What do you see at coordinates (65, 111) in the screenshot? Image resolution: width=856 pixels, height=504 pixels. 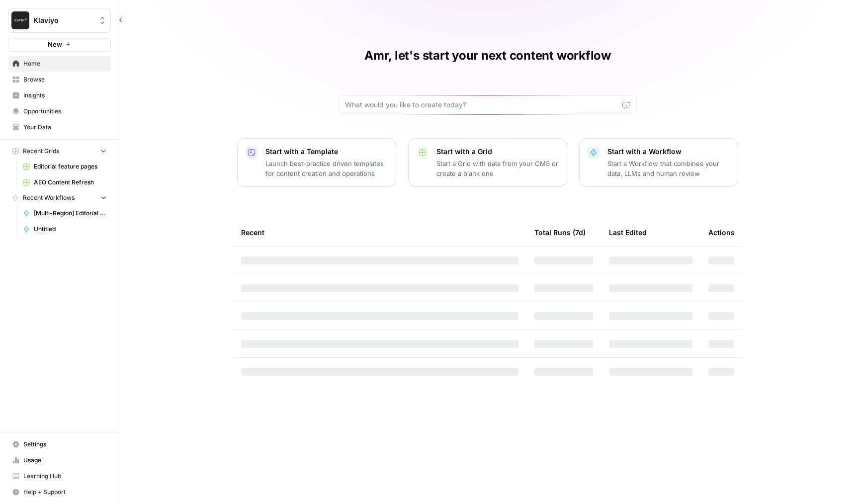 I see `span: Opportunities` at bounding box center [65, 111].